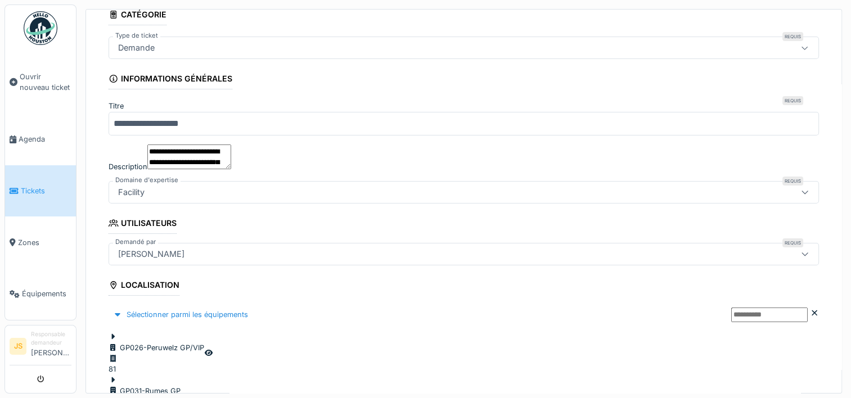 The image size is (851, 398). What do you see at coordinates (46, 82) in the screenshot?
I see `span: Ouvrir nouveau ticket` at bounding box center [46, 82].